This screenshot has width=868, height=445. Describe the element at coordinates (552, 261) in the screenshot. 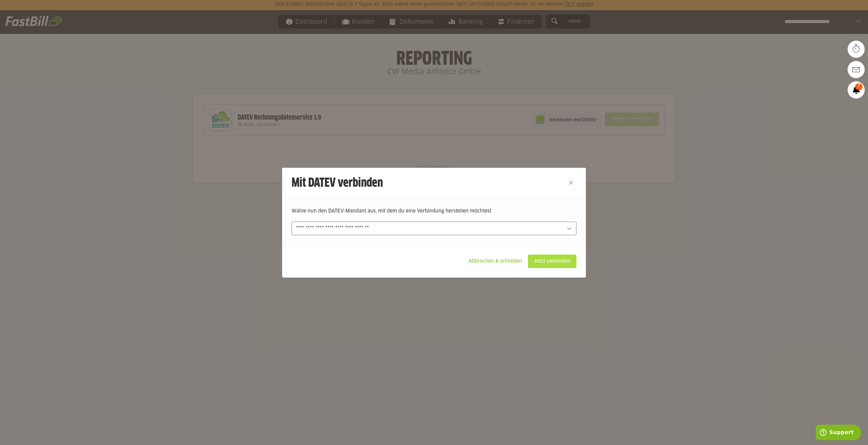

I see `sl-button: Jetzt verbinden` at that location.